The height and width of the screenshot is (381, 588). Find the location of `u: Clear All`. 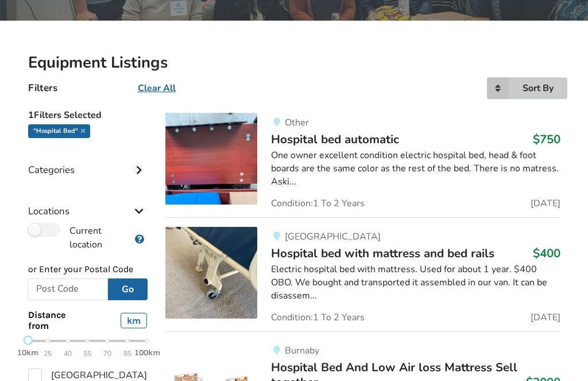

u: Clear All is located at coordinates (157, 89).